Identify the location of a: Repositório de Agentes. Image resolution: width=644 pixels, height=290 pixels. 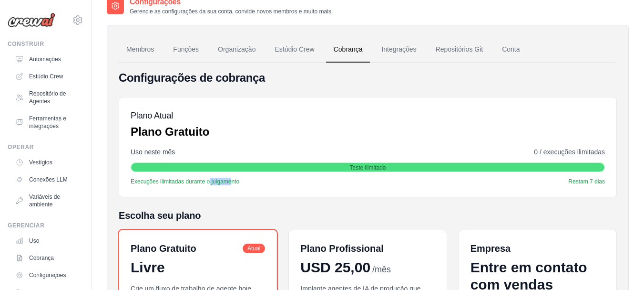
(47, 97).